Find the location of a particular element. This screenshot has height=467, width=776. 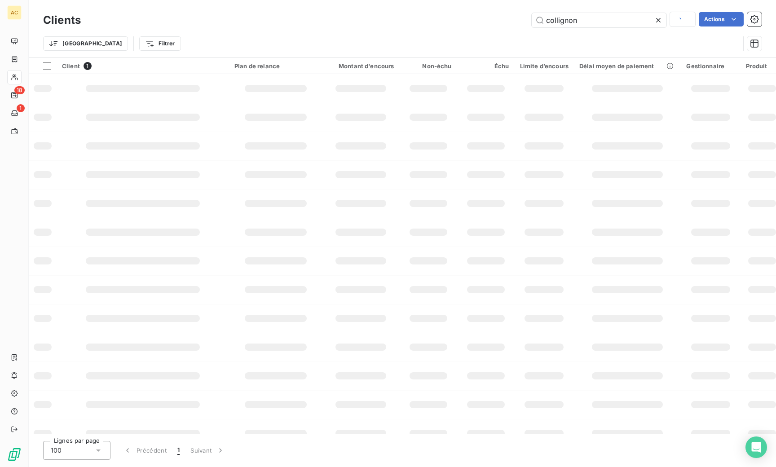

img: Logo LeanPay is located at coordinates (14, 454).